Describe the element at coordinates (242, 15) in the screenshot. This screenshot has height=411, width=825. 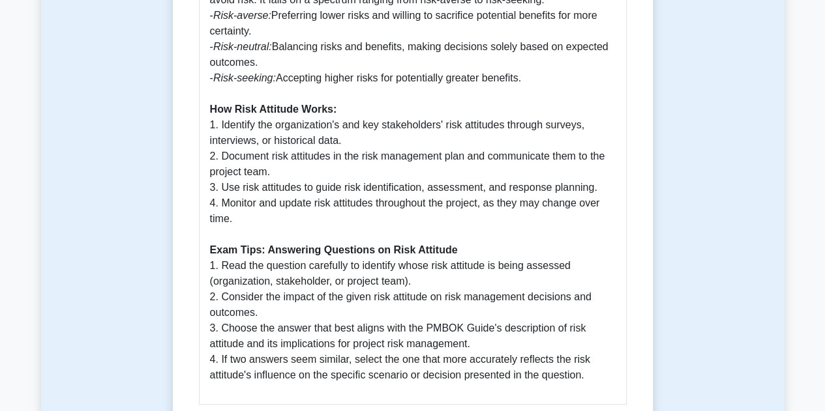
I see `i: Risk-averse:` at that location.